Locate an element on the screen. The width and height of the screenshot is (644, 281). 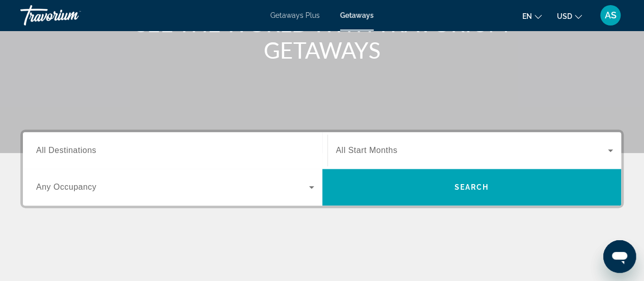
button: Search is located at coordinates (472, 187).